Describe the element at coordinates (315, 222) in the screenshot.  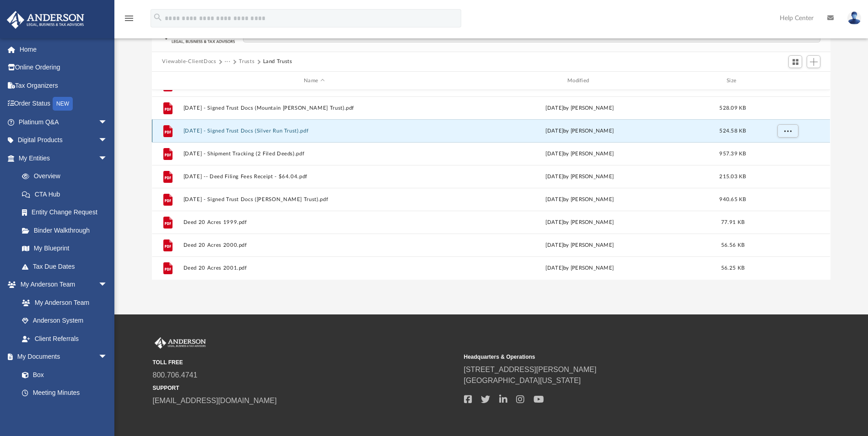
I see `button: Deed 20 Acres 1999.pdf` at that location.